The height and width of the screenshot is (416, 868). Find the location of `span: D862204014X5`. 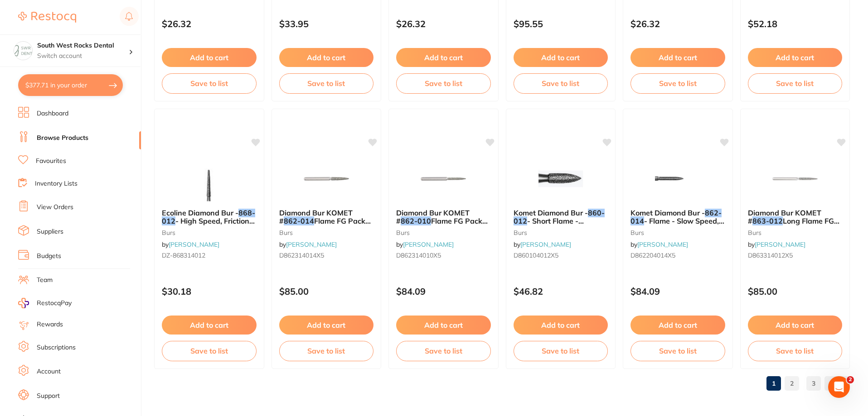

span: D862204014X5 is located at coordinates (652, 255).